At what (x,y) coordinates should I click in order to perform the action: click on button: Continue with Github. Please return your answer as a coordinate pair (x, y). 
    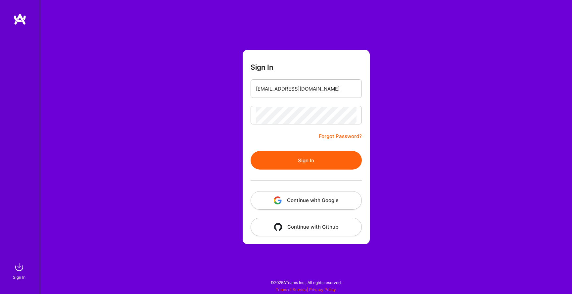
    Looking at the image, I should click on (306, 227).